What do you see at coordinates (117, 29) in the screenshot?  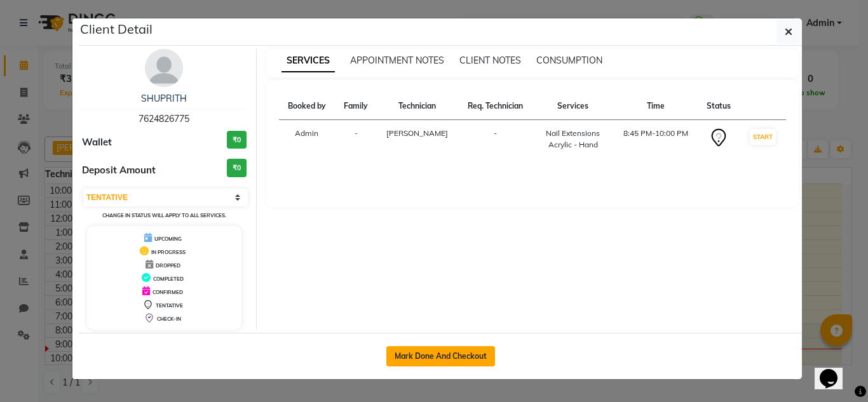 I see `h5: Client Detail` at bounding box center [117, 29].